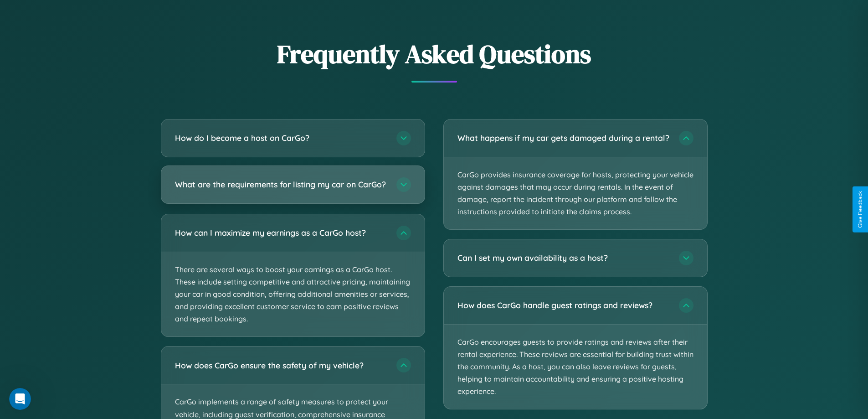 This screenshot has width=868, height=419. What do you see at coordinates (576, 194) in the screenshot?
I see `p: CarGo provides insurance coverage for hosts, protecting your vehicle against damages that may occ...` at bounding box center [576, 194].